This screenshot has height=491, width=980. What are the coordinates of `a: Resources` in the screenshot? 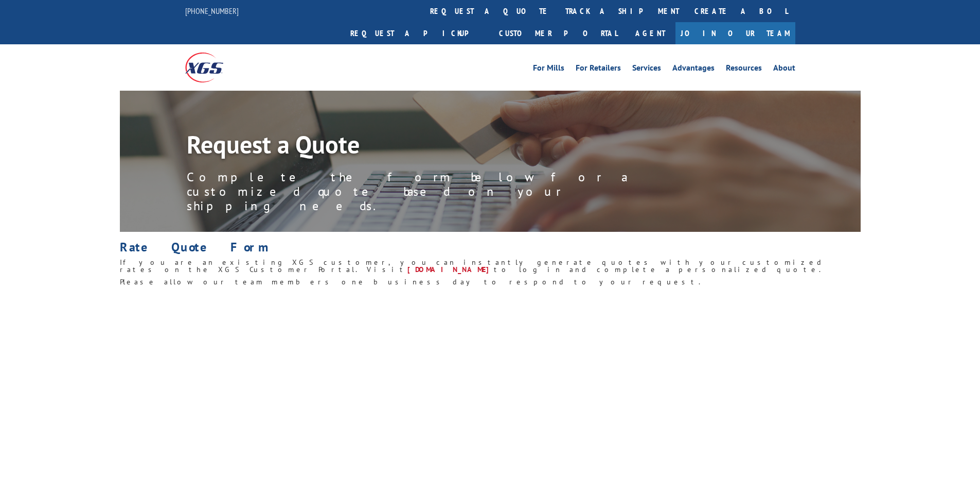 It's located at (744, 69).